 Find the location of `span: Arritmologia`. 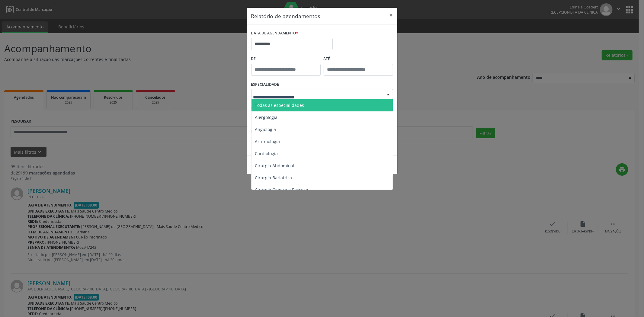

span: Arritmologia is located at coordinates (267, 141).